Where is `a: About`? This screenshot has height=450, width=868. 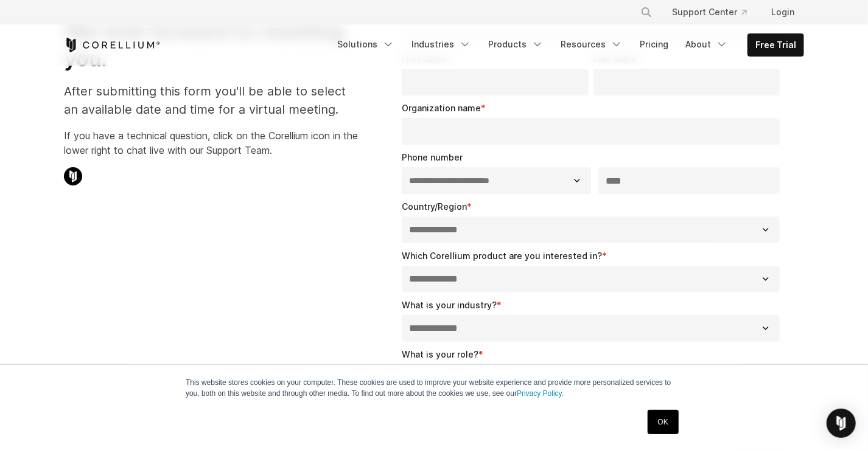 a: About is located at coordinates (707, 44).